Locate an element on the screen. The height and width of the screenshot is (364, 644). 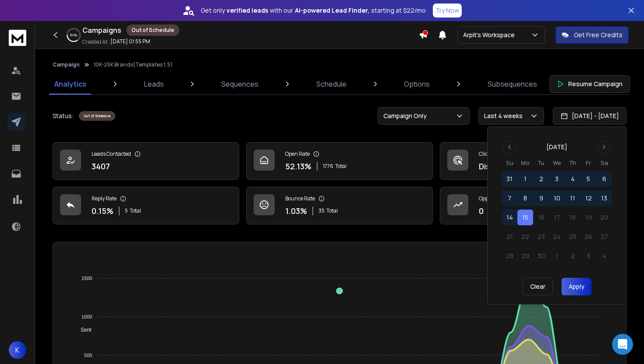
button: Clear is located at coordinates (537, 287).